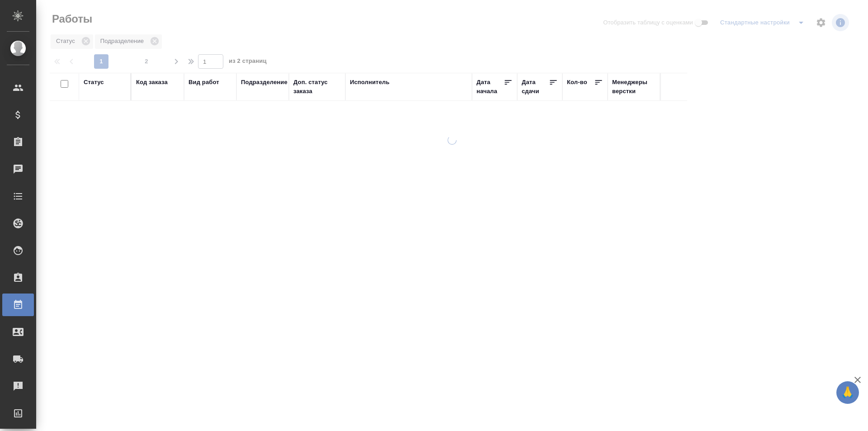 This screenshot has width=868, height=431. What do you see at coordinates (94, 82) in the screenshot?
I see `div: Статус` at bounding box center [94, 82].